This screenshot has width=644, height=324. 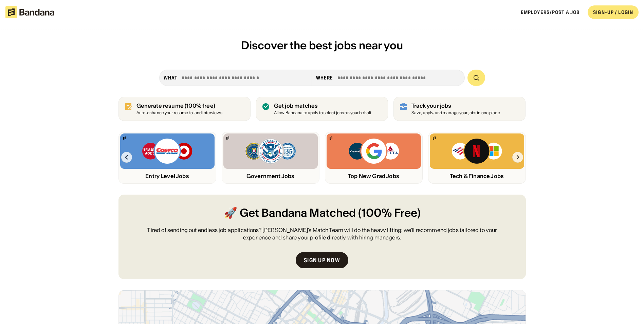 I want to click on div: Where, so click(x=325, y=78).